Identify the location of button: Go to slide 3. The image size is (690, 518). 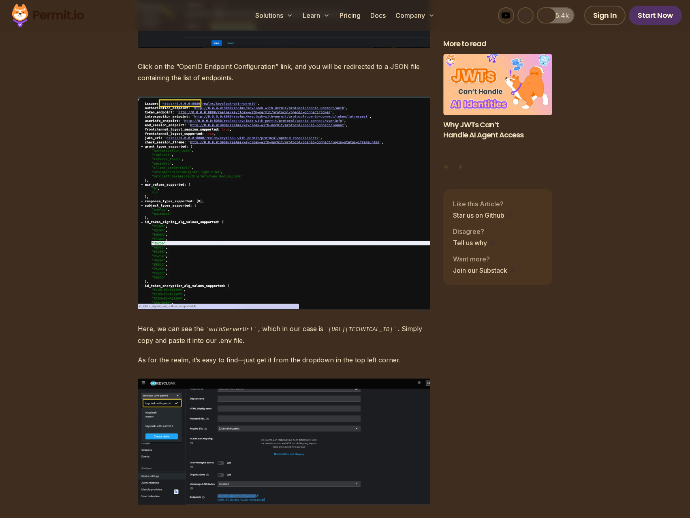
(460, 167).